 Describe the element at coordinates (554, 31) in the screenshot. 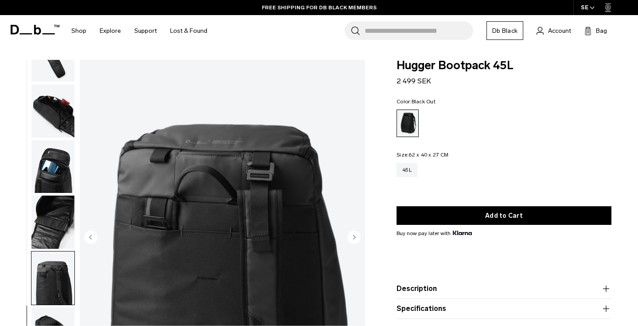

I see `a: Account` at that location.